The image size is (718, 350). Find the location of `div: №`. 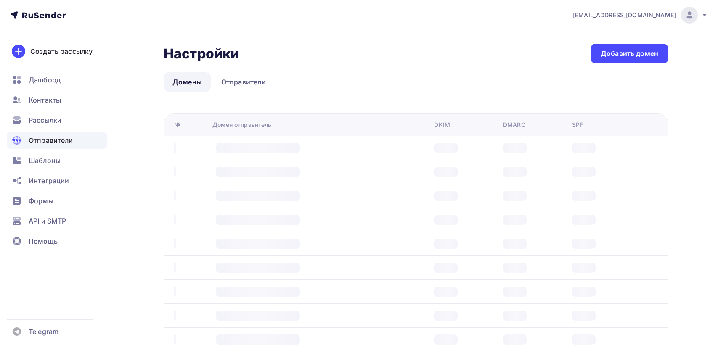

div: № is located at coordinates (177, 125).